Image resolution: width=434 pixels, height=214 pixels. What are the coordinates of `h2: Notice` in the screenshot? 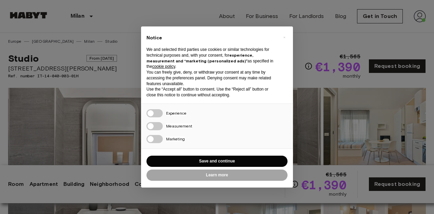 It's located at (212, 38).